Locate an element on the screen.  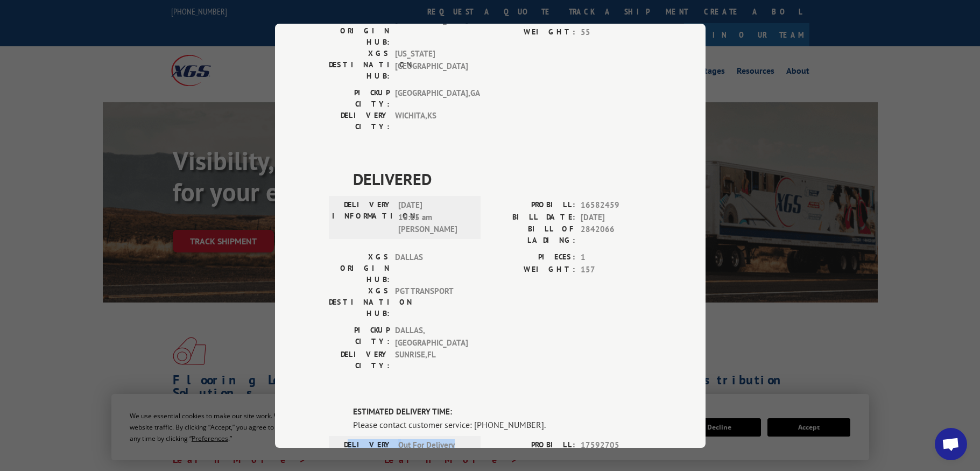
span: 16582459 is located at coordinates (616, 205).